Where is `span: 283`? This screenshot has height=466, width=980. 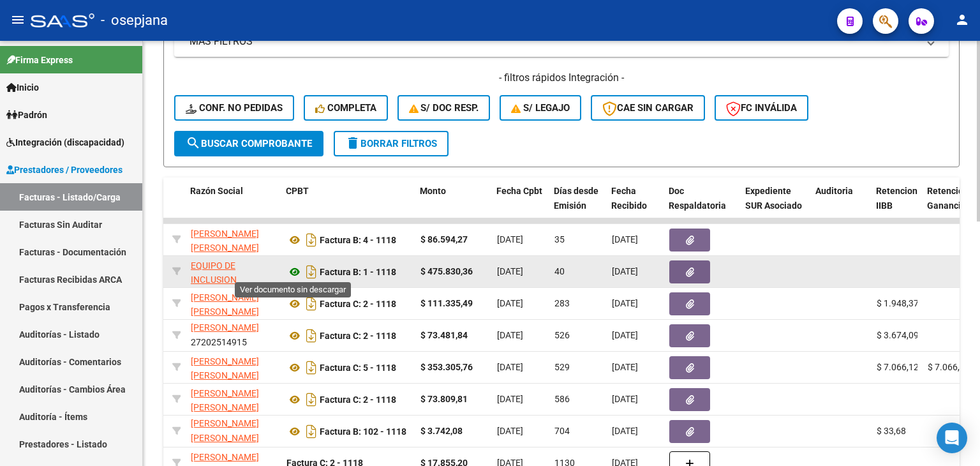 span: 283 is located at coordinates (562, 303).